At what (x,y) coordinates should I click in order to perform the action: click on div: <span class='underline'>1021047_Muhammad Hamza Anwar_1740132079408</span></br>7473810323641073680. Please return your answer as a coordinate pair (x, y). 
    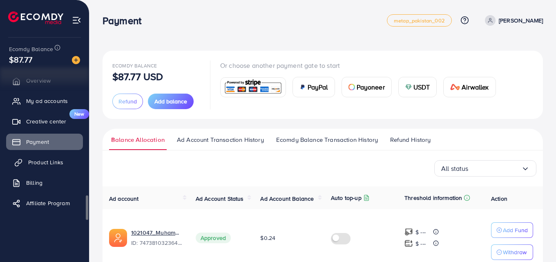
    Looking at the image, I should click on (157, 238).